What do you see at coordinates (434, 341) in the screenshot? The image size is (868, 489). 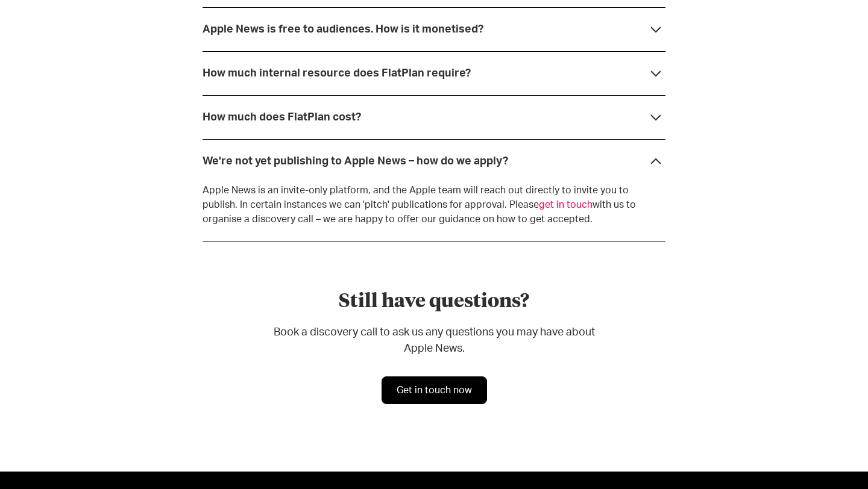 I see `p: Book a discovery call to ask us any questions you may have about Apple News.` at bounding box center [434, 341].